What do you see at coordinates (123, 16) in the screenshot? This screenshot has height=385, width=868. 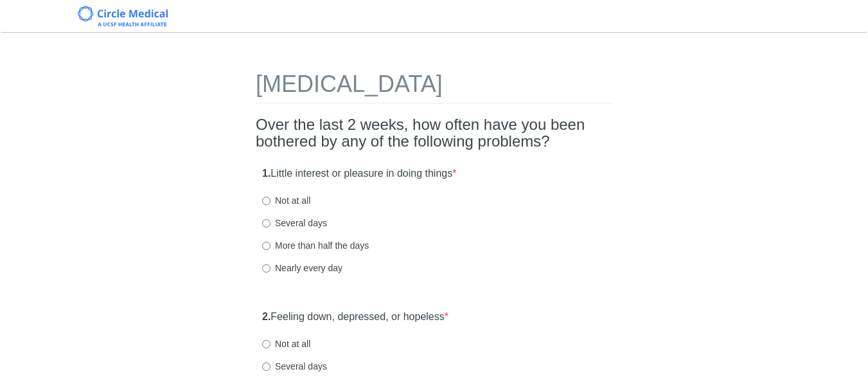 I see `img: Circle Medical Logo` at bounding box center [123, 16].